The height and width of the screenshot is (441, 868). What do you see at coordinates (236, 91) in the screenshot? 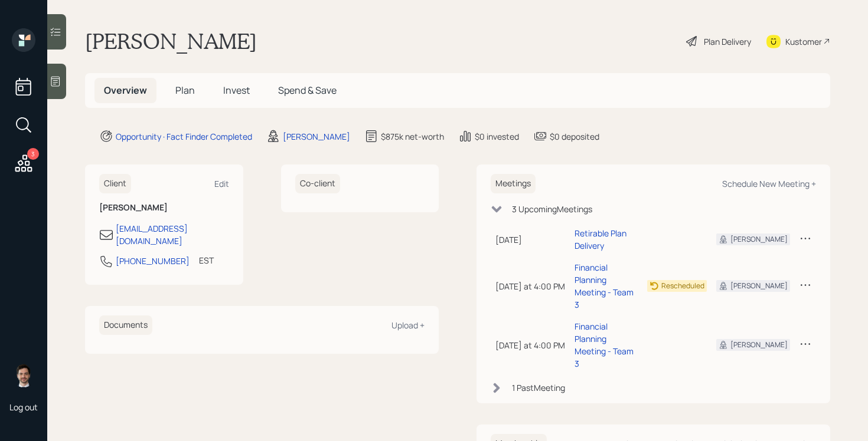
I see `span: Invest` at bounding box center [236, 91].